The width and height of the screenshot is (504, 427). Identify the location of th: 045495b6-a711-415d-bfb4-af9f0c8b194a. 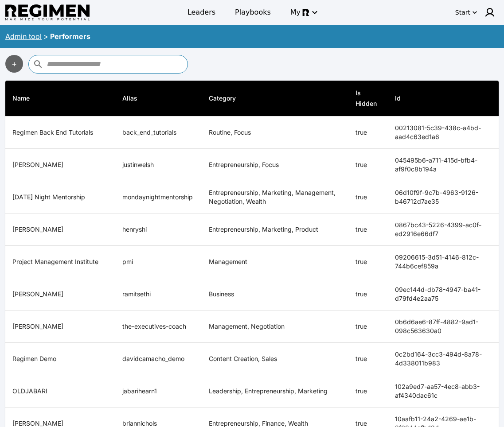
(443, 165).